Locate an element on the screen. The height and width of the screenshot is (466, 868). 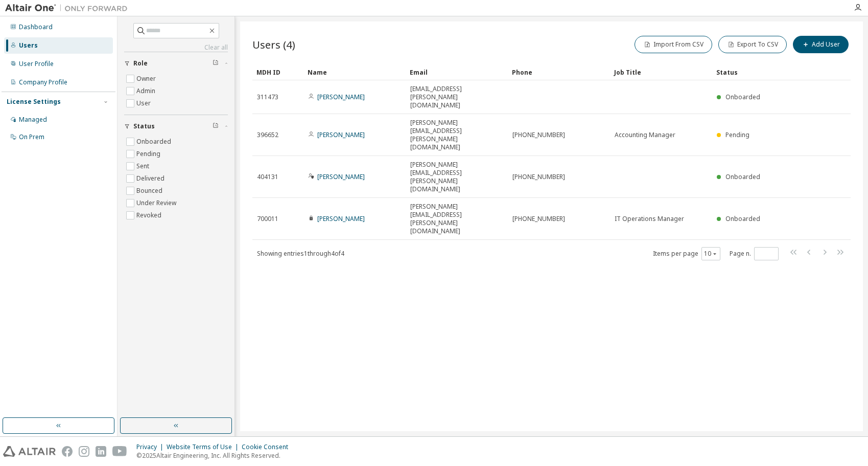
button: Import From CSV is located at coordinates (673, 44).